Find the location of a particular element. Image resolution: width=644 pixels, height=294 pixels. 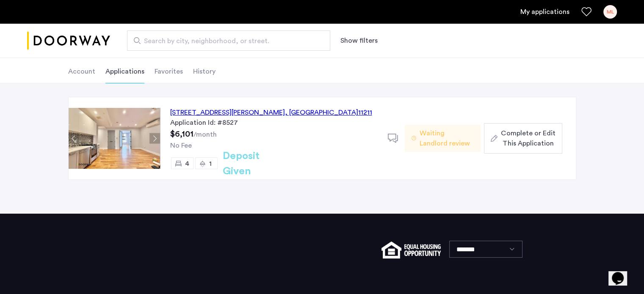

div: ML is located at coordinates (610, 12).